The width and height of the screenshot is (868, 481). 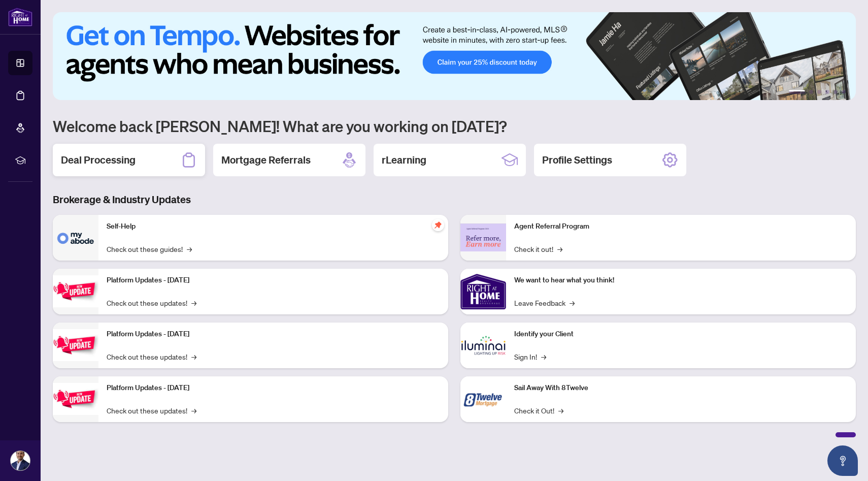 I want to click on button: 2, so click(x=812, y=92).